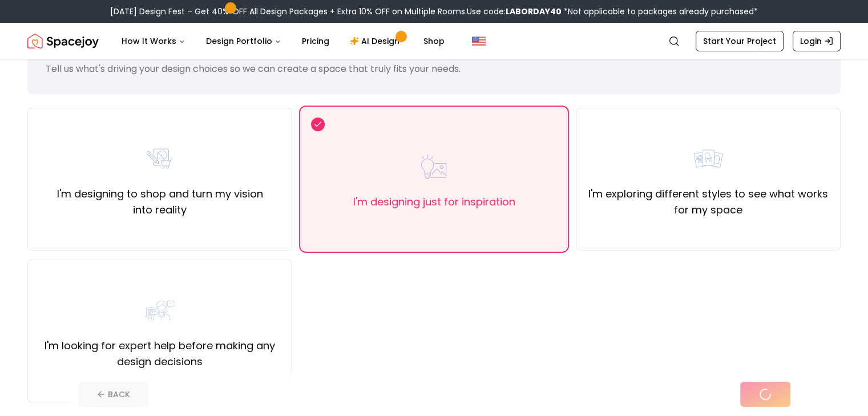 The height and width of the screenshot is (416, 868). Describe the element at coordinates (434, 41) in the screenshot. I see `a: Shop` at that location.